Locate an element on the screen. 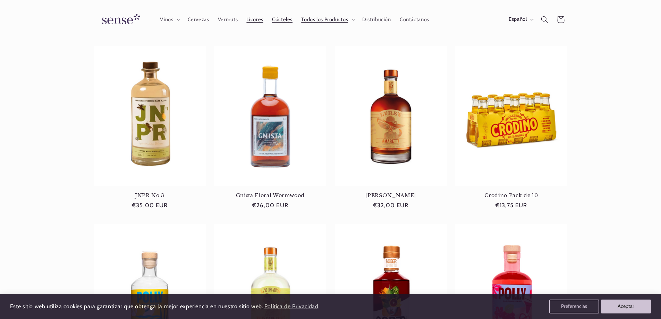  span: Distribución is located at coordinates (376, 19).